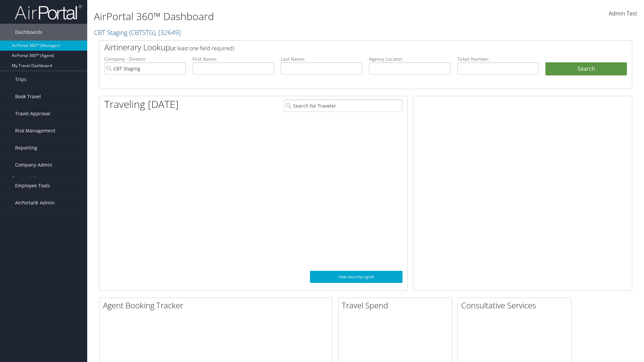  Describe the element at coordinates (48, 12) in the screenshot. I see `img: airportal-logo.png` at that location.